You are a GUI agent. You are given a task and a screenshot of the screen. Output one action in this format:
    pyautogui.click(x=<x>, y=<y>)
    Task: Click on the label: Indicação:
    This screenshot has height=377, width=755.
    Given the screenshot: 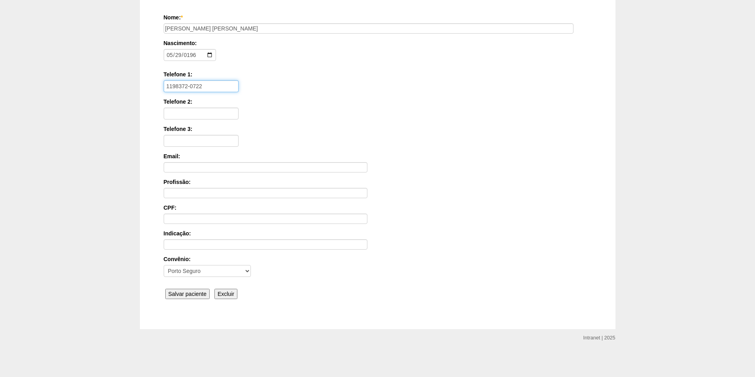 What is the action you would take?
    pyautogui.click(x=377, y=234)
    